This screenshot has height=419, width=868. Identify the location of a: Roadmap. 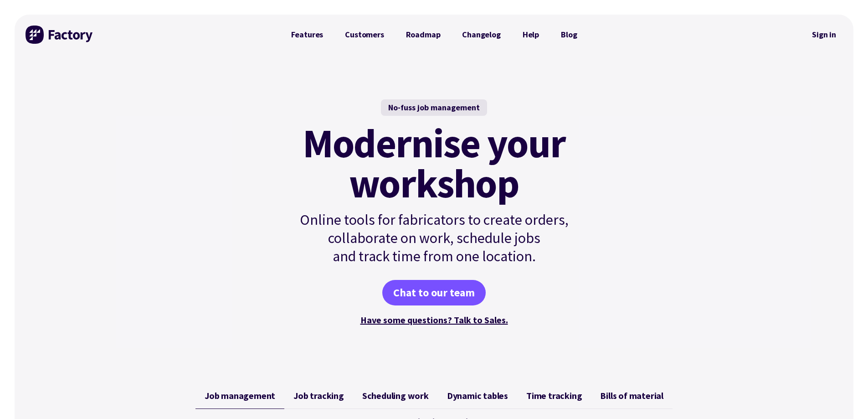
(423, 34).